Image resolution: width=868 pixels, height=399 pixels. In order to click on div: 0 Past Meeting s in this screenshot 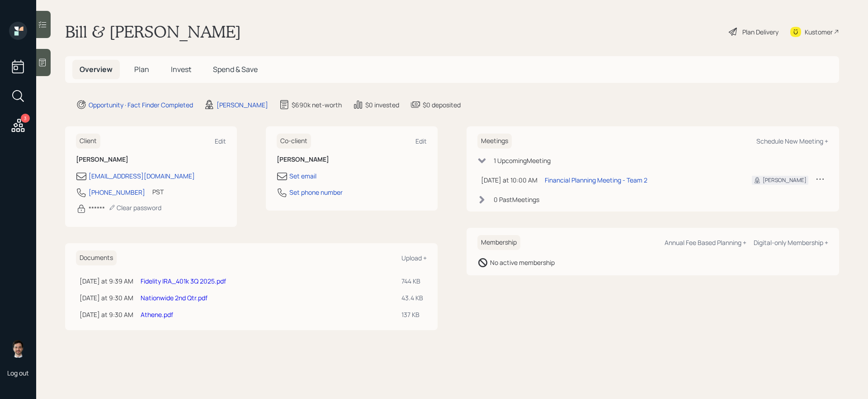, I will do `click(516, 199)`.